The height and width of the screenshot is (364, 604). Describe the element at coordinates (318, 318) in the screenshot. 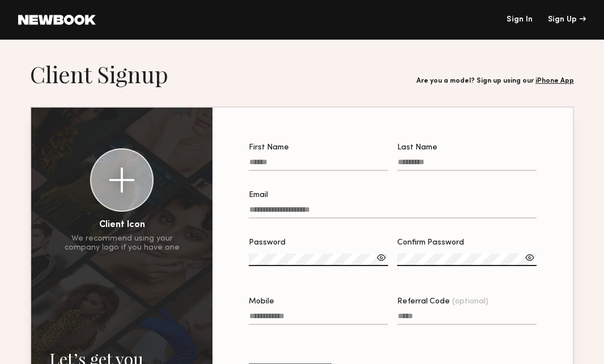

I see `input: Mobile` at that location.